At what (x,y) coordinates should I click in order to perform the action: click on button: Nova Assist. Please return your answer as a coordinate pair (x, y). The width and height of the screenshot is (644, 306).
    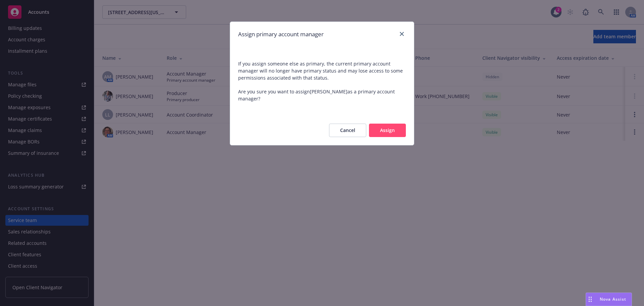
    Looking at the image, I should click on (609, 299).